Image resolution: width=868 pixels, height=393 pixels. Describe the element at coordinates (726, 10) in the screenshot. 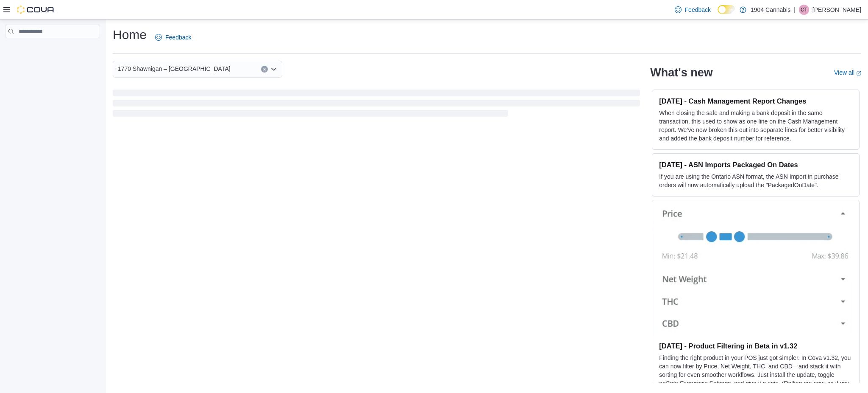

I see `input: Dark Mode` at that location.